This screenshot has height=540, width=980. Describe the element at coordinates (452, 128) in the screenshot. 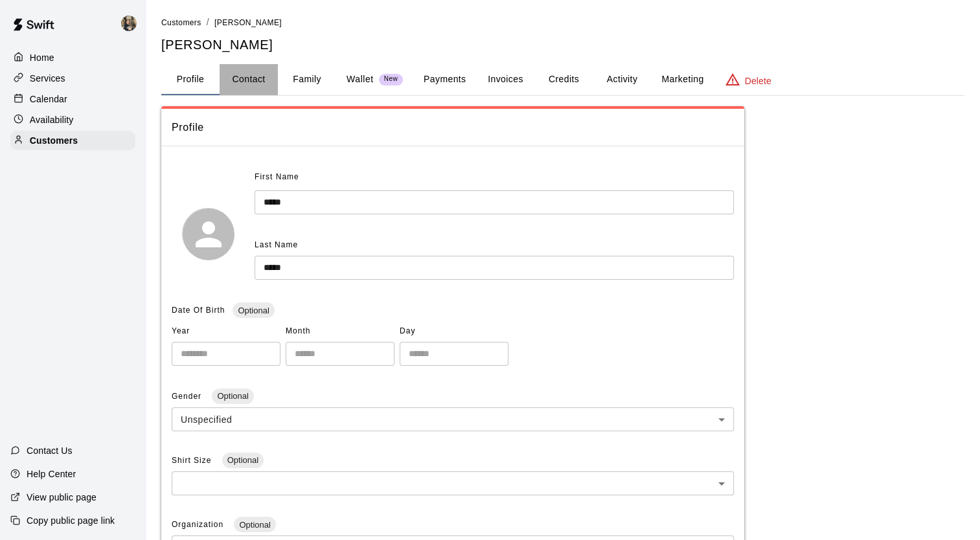

I see `span: Profile` at that location.